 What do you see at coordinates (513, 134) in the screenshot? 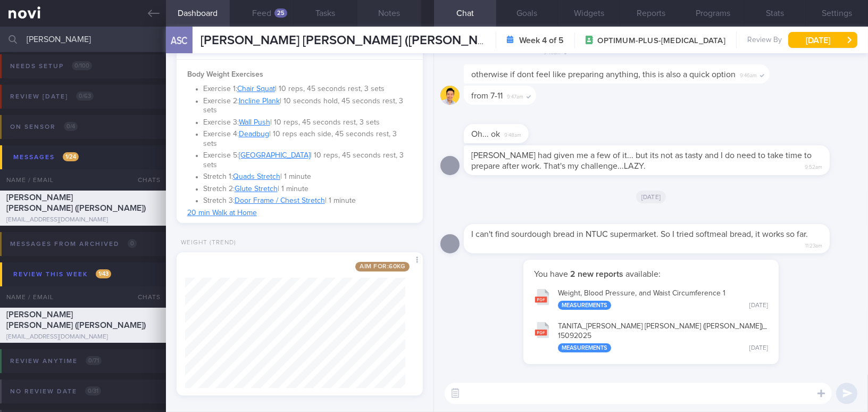
I see `span: 9:48am` at bounding box center [513, 134].